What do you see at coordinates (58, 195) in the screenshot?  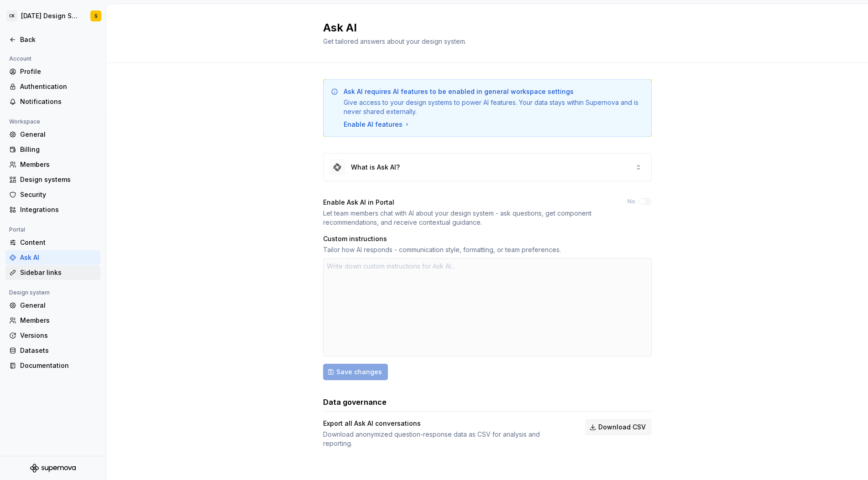 I see `div: Security` at bounding box center [58, 195].